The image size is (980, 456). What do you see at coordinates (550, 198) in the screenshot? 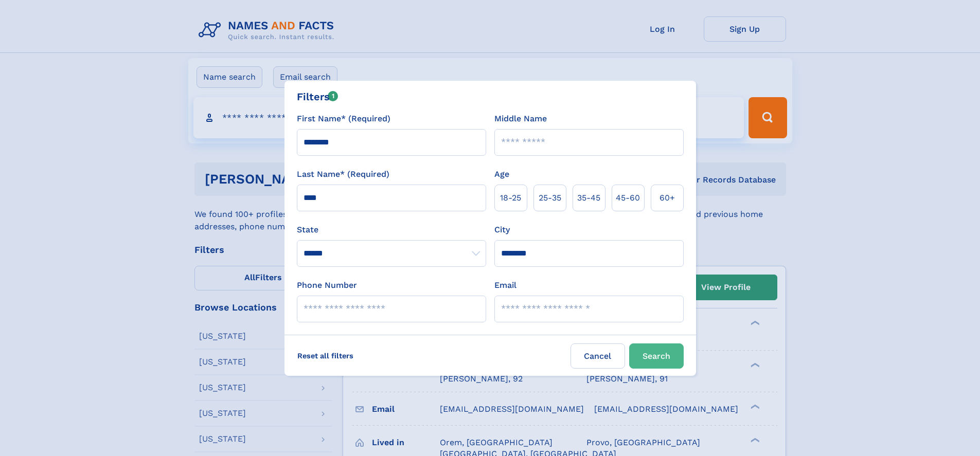
I see `span: 25‑35` at bounding box center [550, 198].